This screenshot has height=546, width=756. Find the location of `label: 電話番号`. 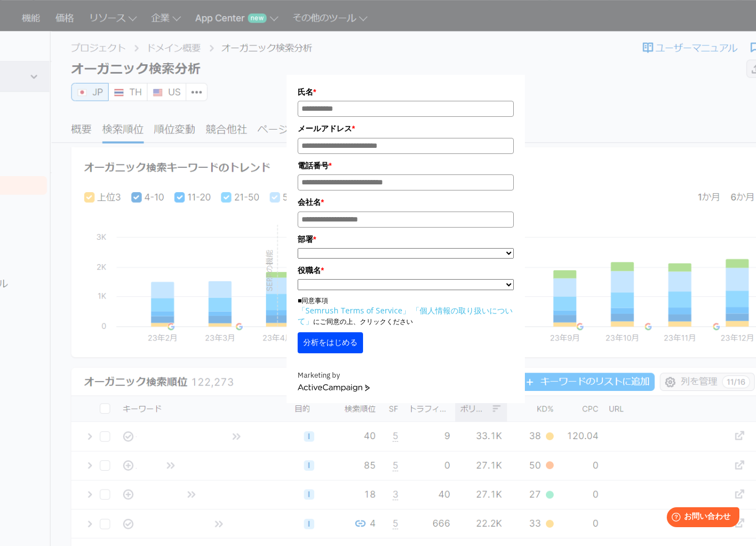

label: 電話番号 is located at coordinates (406, 165).